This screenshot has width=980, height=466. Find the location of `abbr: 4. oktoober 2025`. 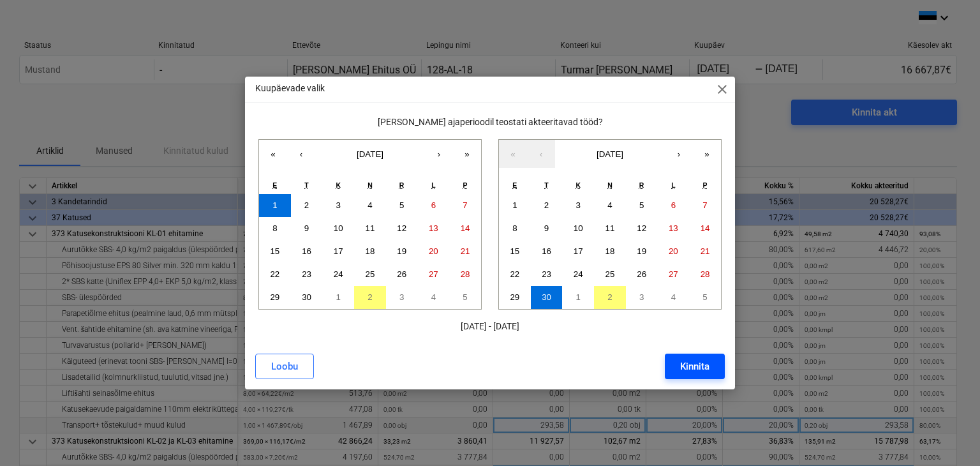

abbr: 4. oktoober 2025 is located at coordinates (434, 297).